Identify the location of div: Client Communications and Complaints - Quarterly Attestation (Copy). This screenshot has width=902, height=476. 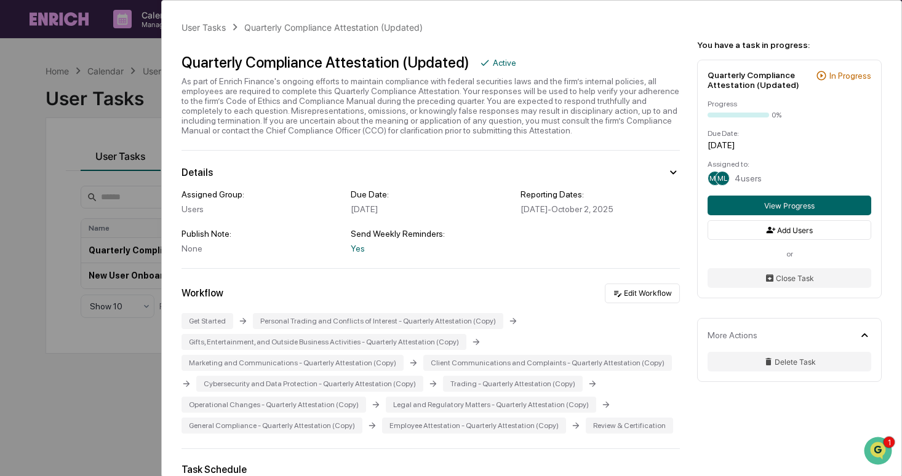
(547, 363).